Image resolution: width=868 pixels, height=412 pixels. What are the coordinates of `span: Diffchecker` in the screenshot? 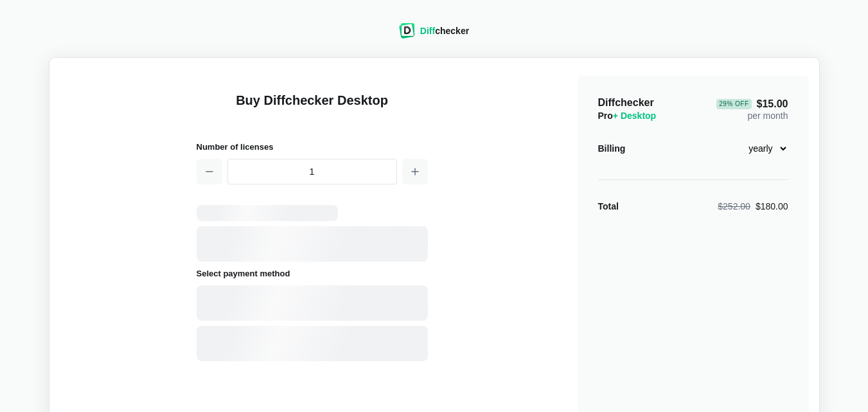 It's located at (626, 102).